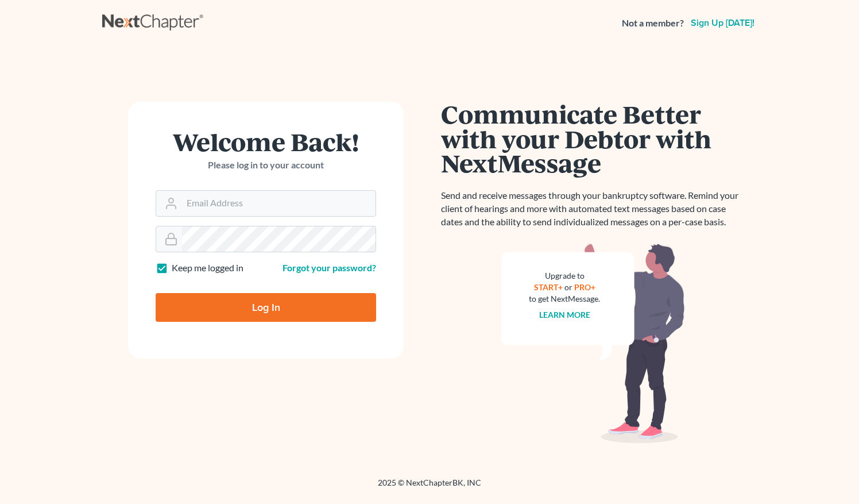 The image size is (859, 504). Describe the element at coordinates (207, 268) in the screenshot. I see `label: Keep me logged in` at that location.